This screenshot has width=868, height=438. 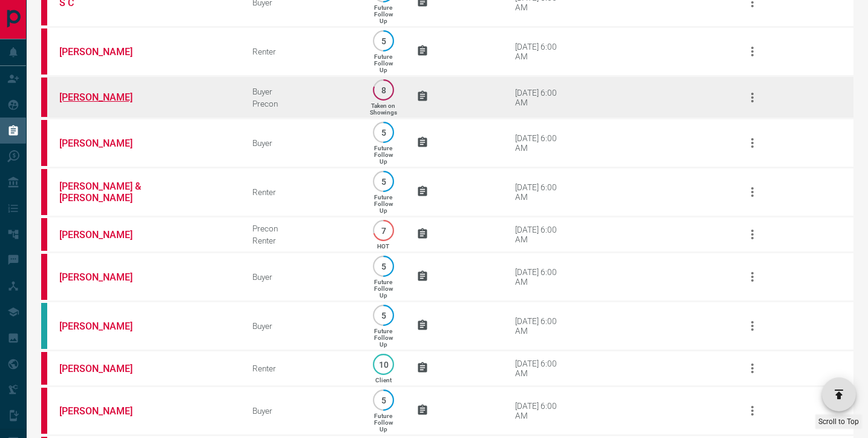 What do you see at coordinates (44, 326) in the screenshot?
I see `div: condos.ca` at bounding box center [44, 326].